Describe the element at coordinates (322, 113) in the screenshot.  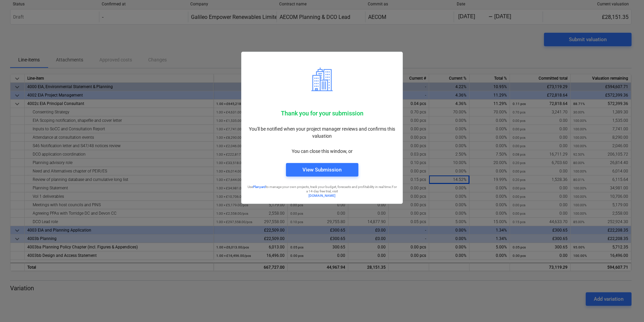
I see `p: Thank you for your submission` at that location.